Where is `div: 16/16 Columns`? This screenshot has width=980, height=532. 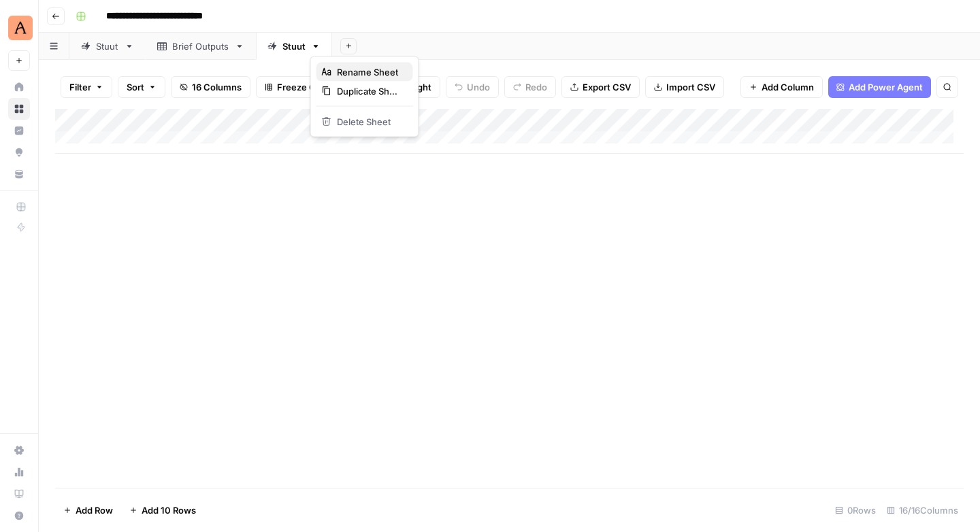
div: 16/16 Columns is located at coordinates (922, 510).